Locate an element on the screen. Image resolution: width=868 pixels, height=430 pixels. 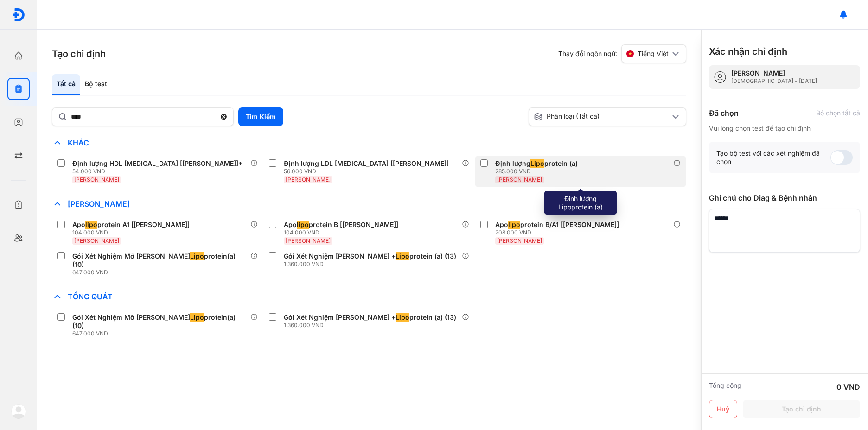
div: Vui lòng chọn test để tạo chỉ định is located at coordinates (784, 128).